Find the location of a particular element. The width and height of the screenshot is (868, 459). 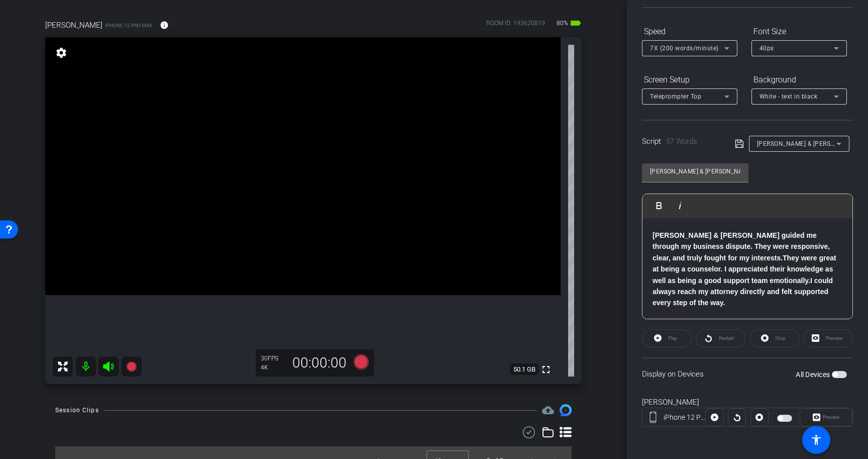

mat-icon: fullscreen is located at coordinates (546, 369).